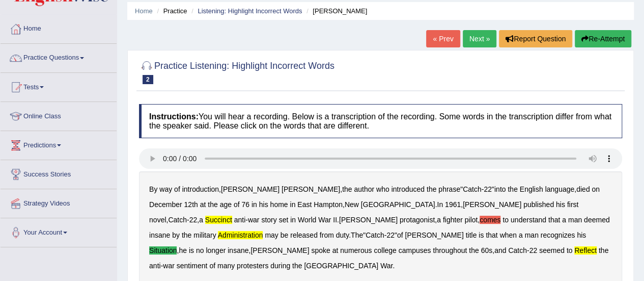 The height and width of the screenshot is (281, 644). What do you see at coordinates (597, 220) in the screenshot?
I see `b: deemed` at bounding box center [597, 220].